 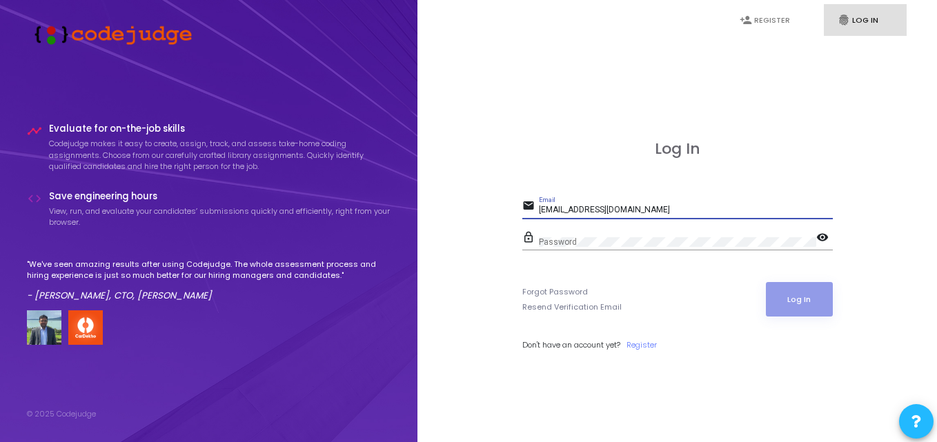 I want to click on button: Log In, so click(x=799, y=300).